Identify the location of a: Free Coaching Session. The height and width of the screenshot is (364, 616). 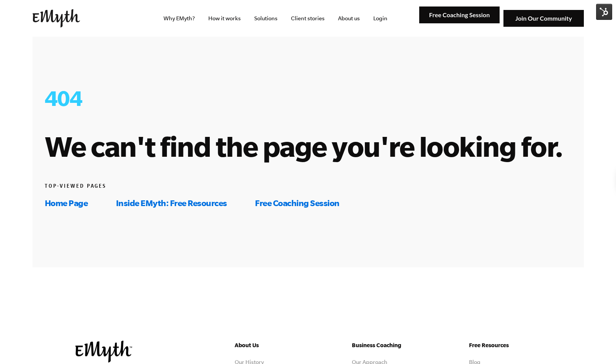
(297, 203).